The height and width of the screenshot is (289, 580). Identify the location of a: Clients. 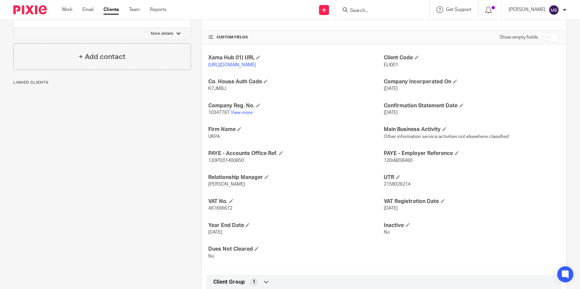
(111, 10).